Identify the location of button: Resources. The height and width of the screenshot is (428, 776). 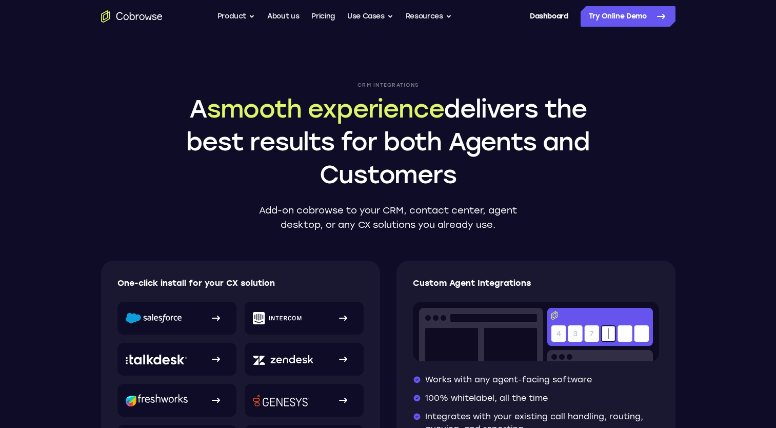
(429, 16).